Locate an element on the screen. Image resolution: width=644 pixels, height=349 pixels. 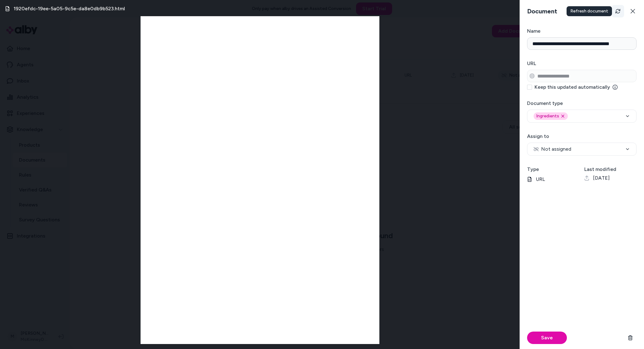
h3: 1920efdc-19ee-5a05-9c5e-da8e0db9b523.html is located at coordinates (69, 9).